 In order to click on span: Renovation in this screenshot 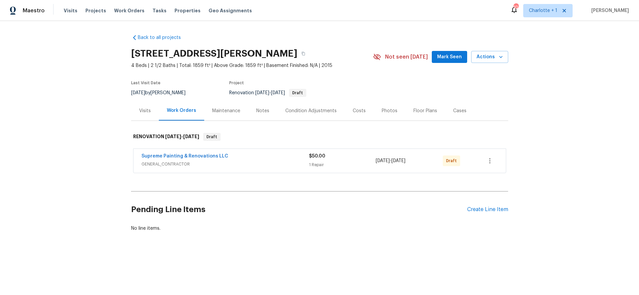, I will do `click(267, 93)`.